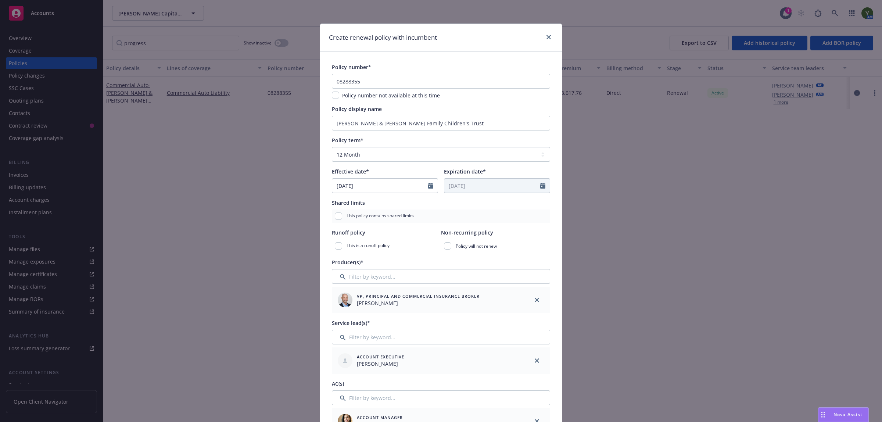 The height and width of the screenshot is (422, 882). Describe the element at coordinates (441, 216) in the screenshot. I see `div: This policy contains shared limits` at that location.